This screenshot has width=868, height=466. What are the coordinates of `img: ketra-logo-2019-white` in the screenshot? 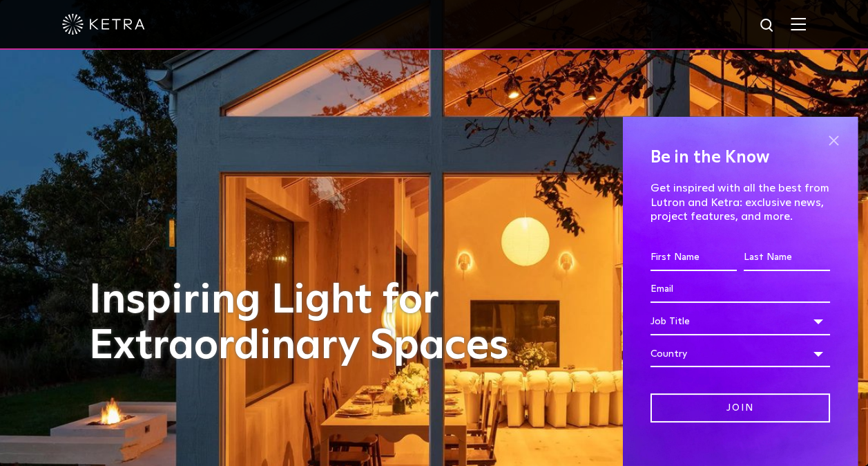 It's located at (104, 24).